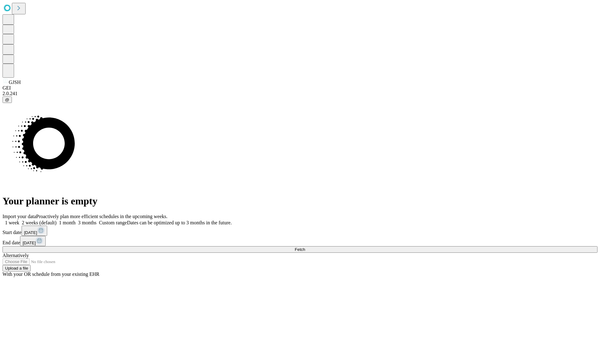 Image resolution: width=600 pixels, height=337 pixels. Describe the element at coordinates (300, 201) in the screenshot. I see `h1: Your planner is empty` at that location.